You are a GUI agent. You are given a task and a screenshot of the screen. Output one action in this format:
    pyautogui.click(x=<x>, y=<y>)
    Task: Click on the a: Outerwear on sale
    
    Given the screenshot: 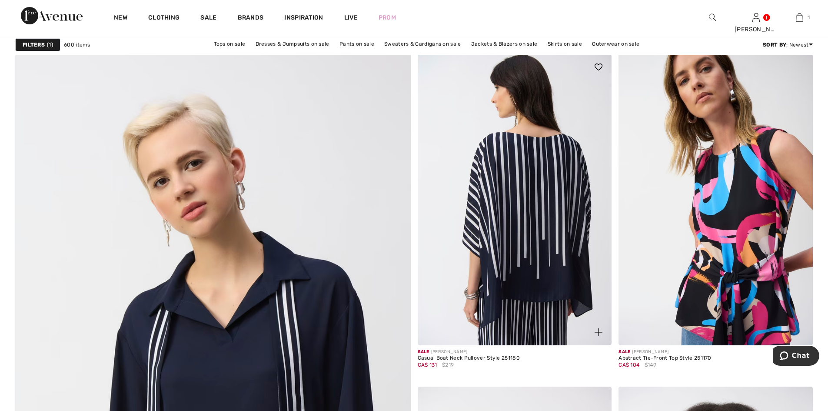 What is the action you would take?
    pyautogui.click(x=616, y=44)
    